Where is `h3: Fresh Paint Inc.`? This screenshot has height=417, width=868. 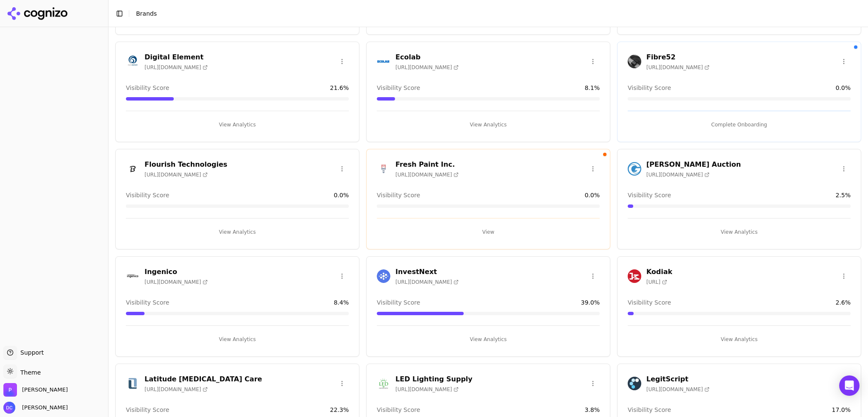 h3: Fresh Paint Inc. is located at coordinates (427, 165).